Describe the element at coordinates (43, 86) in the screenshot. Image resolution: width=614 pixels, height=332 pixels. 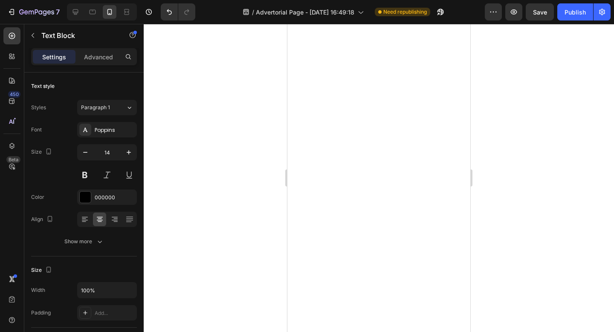
I see `div: Text style` at that location.